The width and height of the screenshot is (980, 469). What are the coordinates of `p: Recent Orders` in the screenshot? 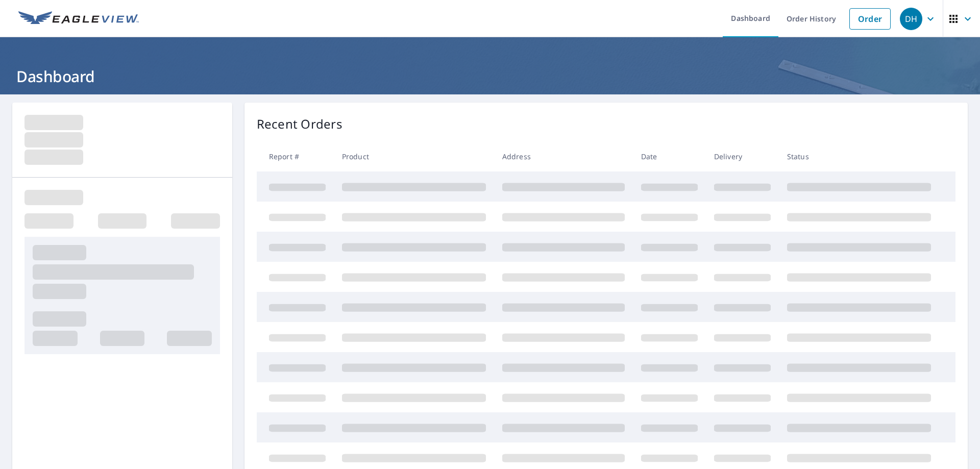 It's located at (300, 124).